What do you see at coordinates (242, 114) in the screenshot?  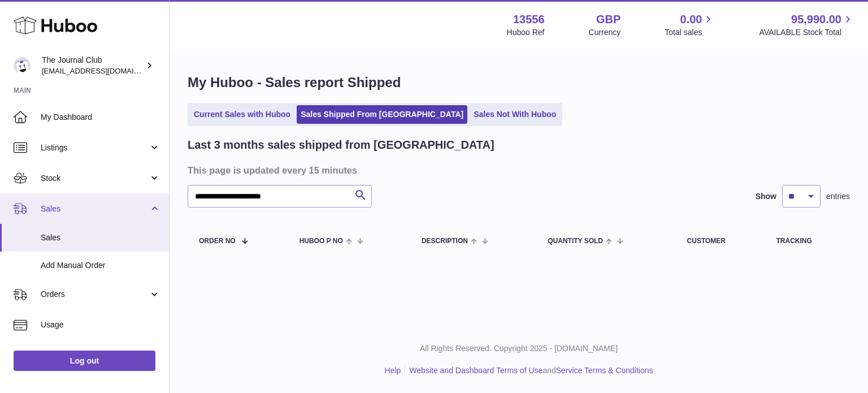 I see `a: Current Sales with Huboo` at bounding box center [242, 114].